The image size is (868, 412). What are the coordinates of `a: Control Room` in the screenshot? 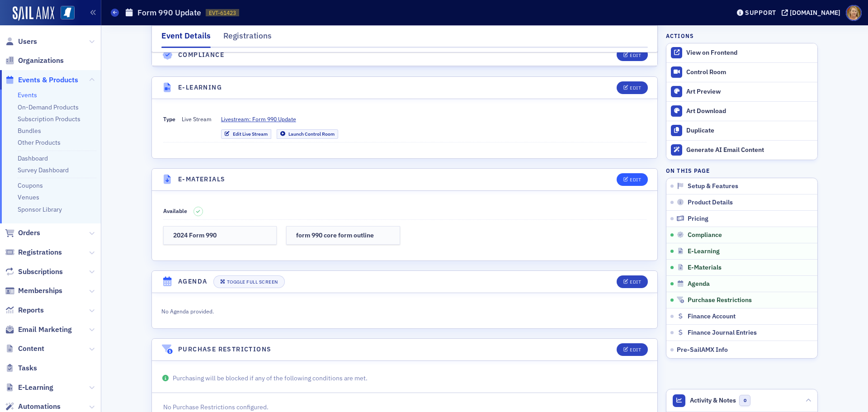 It's located at (742, 72).